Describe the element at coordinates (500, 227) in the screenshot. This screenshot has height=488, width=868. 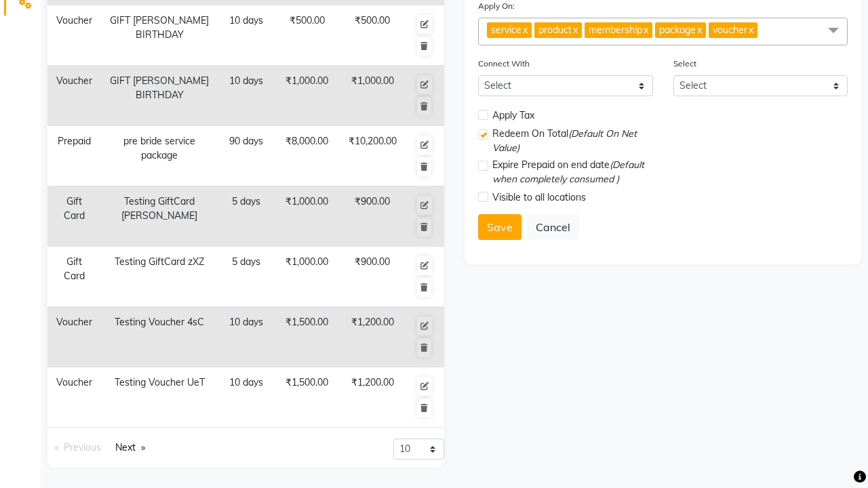
I see `button: Save` at that location.